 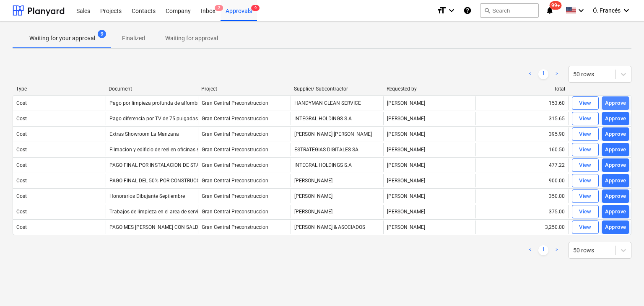 I want to click on div: 153.60, so click(x=522, y=103).